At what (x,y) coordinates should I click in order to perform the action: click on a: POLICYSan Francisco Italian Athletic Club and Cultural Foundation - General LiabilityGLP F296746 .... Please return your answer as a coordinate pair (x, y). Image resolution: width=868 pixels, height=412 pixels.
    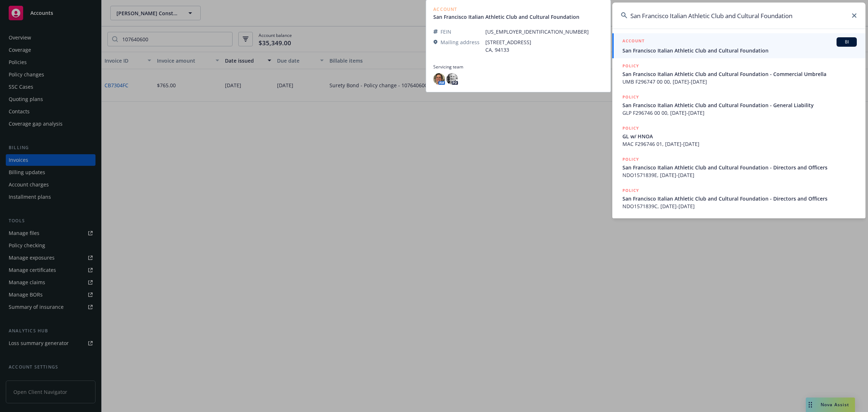
    Looking at the image, I should click on (739, 105).